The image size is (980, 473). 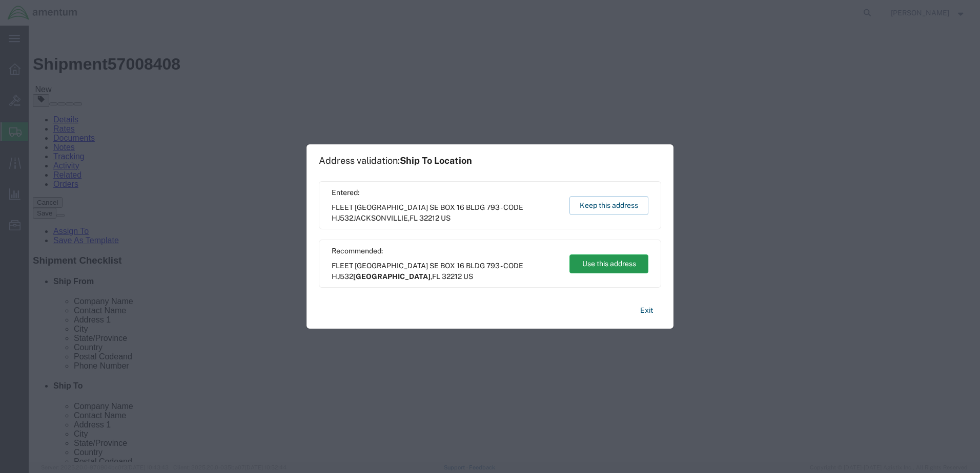 I want to click on button: Keep this address, so click(x=609, y=205).